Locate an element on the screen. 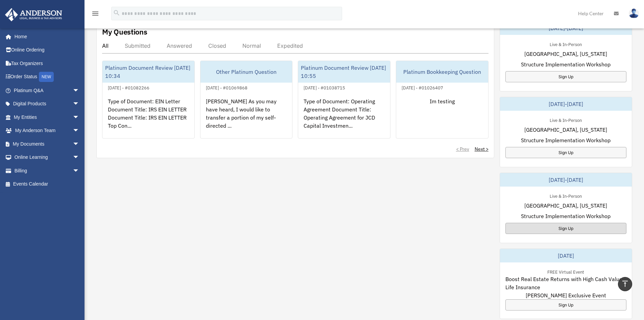 Image resolution: width=644 pixels, height=320 pixels. a: My Anderson Teamarrow_drop_down is located at coordinates (47, 130).